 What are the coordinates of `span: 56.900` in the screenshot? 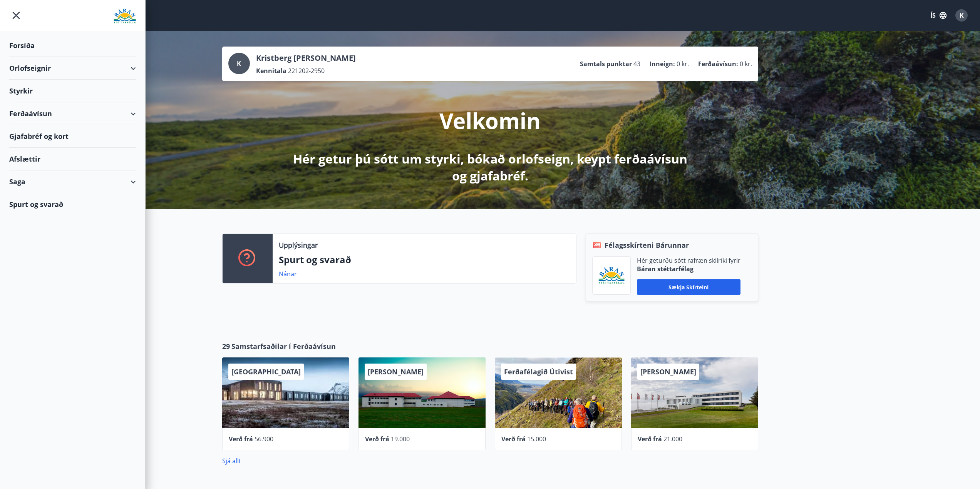 It's located at (263, 439).